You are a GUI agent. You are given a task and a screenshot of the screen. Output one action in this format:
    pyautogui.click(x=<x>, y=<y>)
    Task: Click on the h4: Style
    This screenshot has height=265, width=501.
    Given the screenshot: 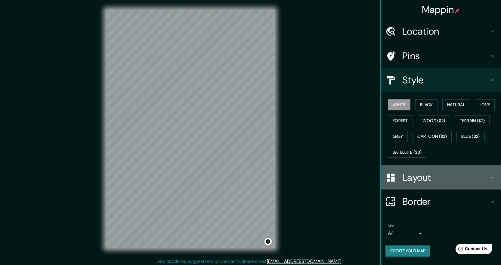 What is the action you would take?
    pyautogui.click(x=446, y=80)
    